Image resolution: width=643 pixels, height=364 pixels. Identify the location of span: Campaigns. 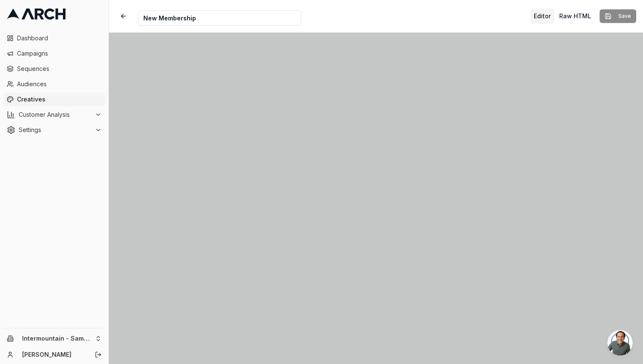
(59, 54).